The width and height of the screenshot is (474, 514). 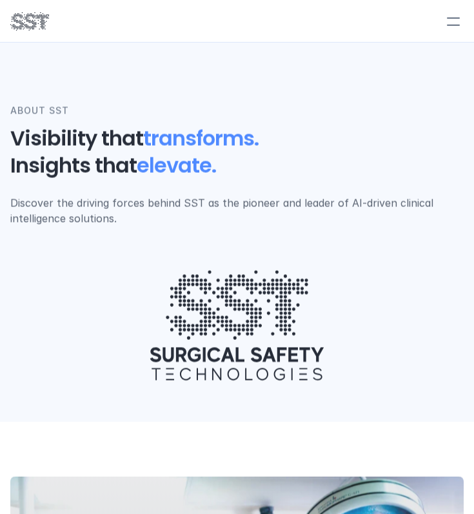 What do you see at coordinates (30, 21) in the screenshot?
I see `img: SST logo` at bounding box center [30, 21].